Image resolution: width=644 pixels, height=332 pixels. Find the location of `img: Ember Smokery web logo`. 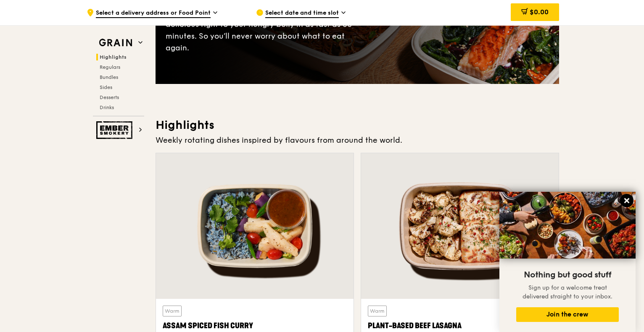

img: Ember Smokery web logo is located at coordinates (116, 130).